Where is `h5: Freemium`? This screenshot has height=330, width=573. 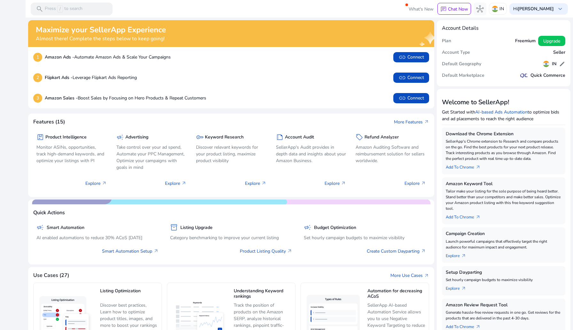
h5: Freemium is located at coordinates (525, 41).